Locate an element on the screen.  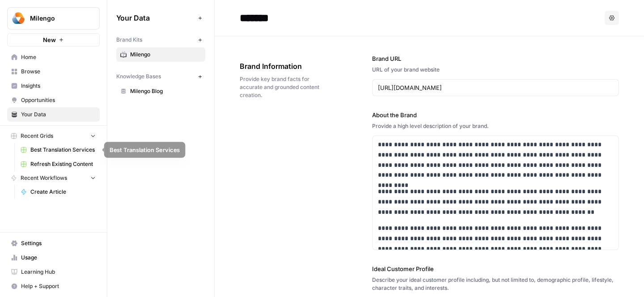
span: Home is located at coordinates (58, 58).